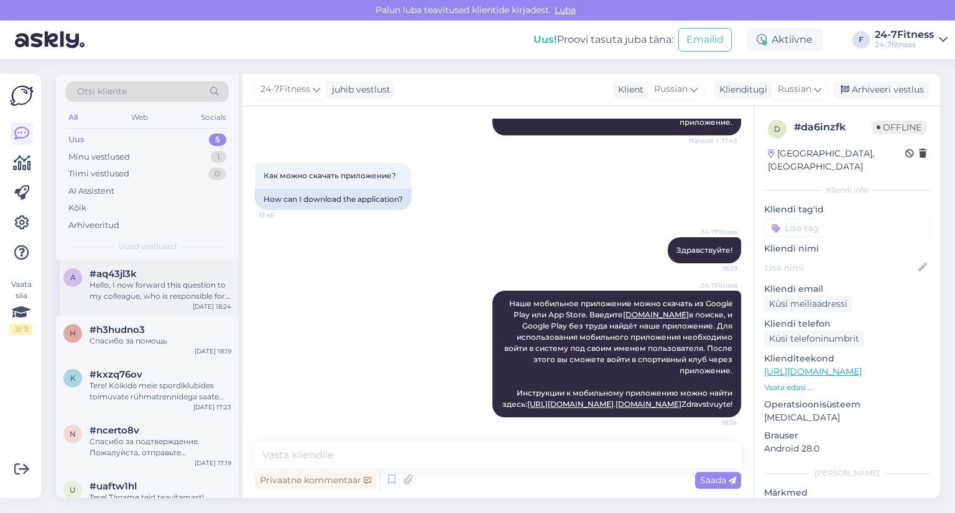 This screenshot has height=513, width=955. Describe the element at coordinates (329, 175) in the screenshot. I see `span: Как можно скачать приложение?` at that location.